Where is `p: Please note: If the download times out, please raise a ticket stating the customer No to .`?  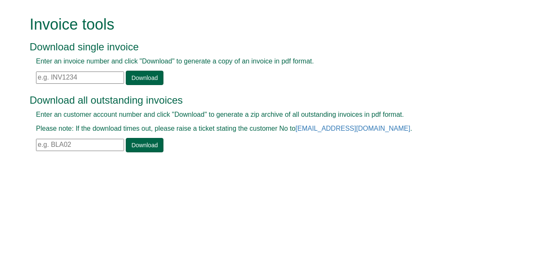 p: Please note: If the download times out, please raise a ticket stating the customer No to . is located at coordinates (261, 129).